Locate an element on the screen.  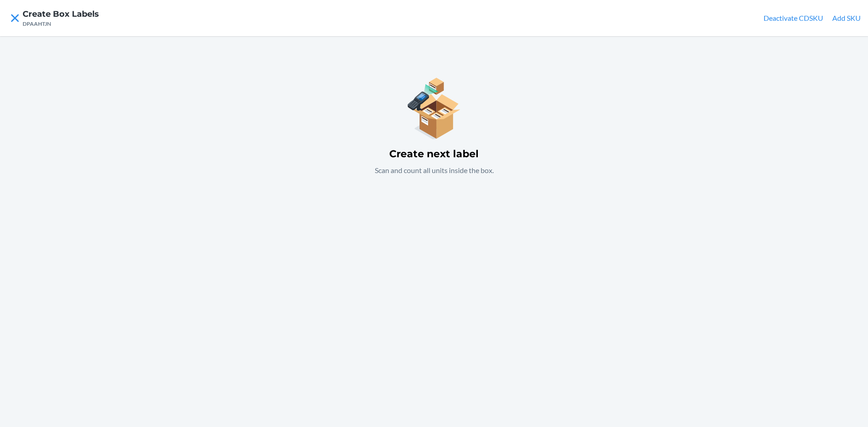
h1: Create next label is located at coordinates (434, 154).